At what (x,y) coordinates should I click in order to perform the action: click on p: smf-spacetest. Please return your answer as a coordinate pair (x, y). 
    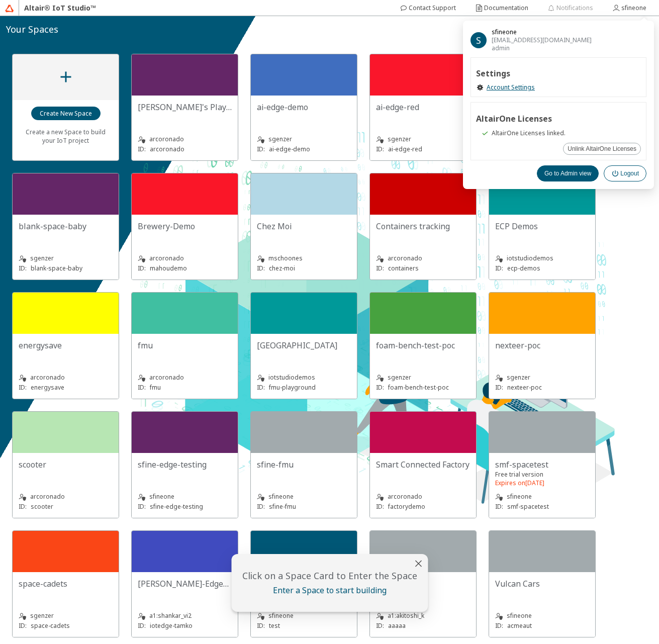
    Looking at the image, I should click on (528, 507).